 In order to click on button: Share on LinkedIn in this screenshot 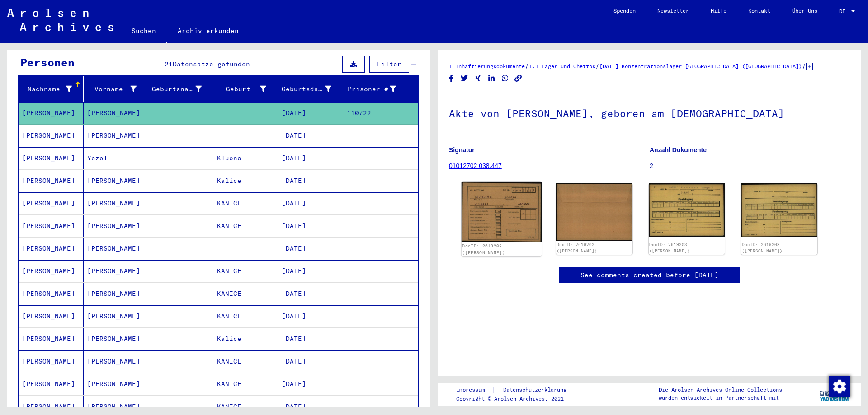, I will do `click(491, 78)`.